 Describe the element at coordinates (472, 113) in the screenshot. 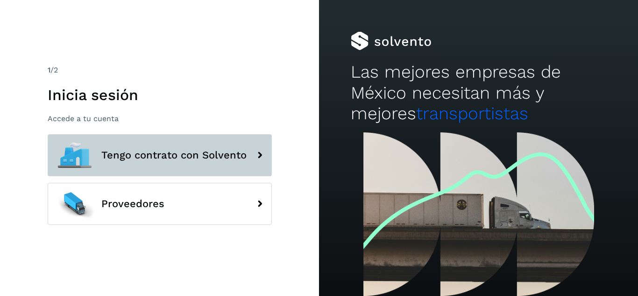

I see `span: transportistas` at that location.